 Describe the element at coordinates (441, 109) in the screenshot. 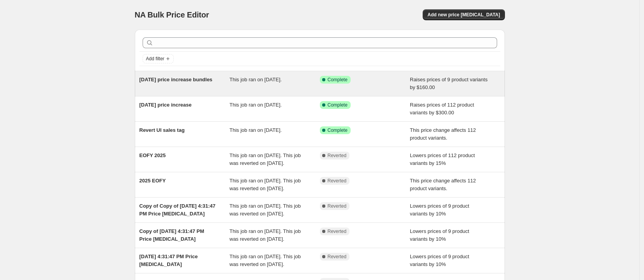

I see `span: Raises prices of 112 product variants by $300.00` at that location.